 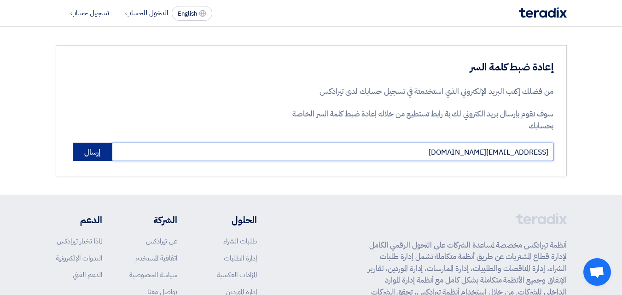 I want to click on a: عن تيرادكس, so click(x=162, y=241).